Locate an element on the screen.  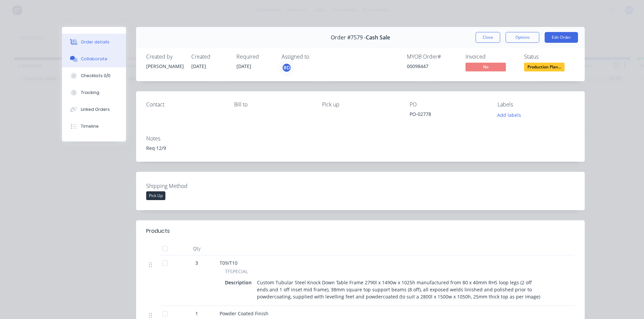
button: RD is located at coordinates (287, 68).